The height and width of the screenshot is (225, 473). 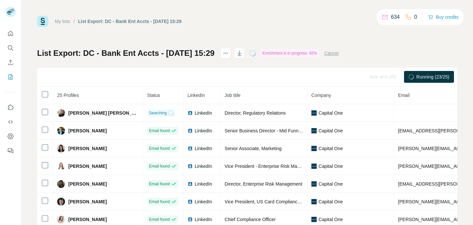 What do you see at coordinates (321, 95) in the screenshot?
I see `span: Company` at bounding box center [321, 95].